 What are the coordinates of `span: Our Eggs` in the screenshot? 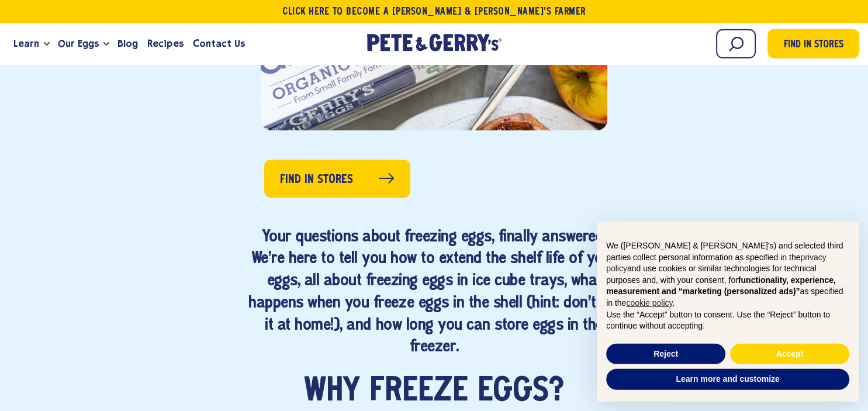 It's located at (78, 44).